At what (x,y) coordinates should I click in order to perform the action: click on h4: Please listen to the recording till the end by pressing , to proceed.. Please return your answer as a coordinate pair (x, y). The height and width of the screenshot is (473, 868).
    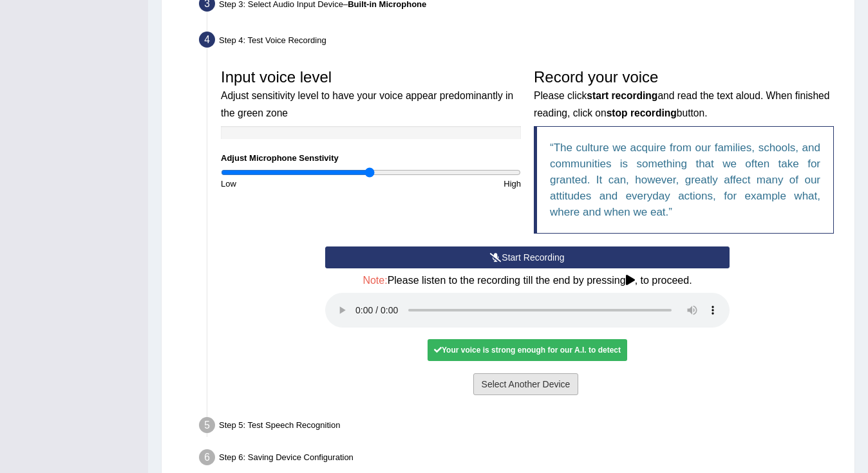
    Looking at the image, I should click on (527, 281).